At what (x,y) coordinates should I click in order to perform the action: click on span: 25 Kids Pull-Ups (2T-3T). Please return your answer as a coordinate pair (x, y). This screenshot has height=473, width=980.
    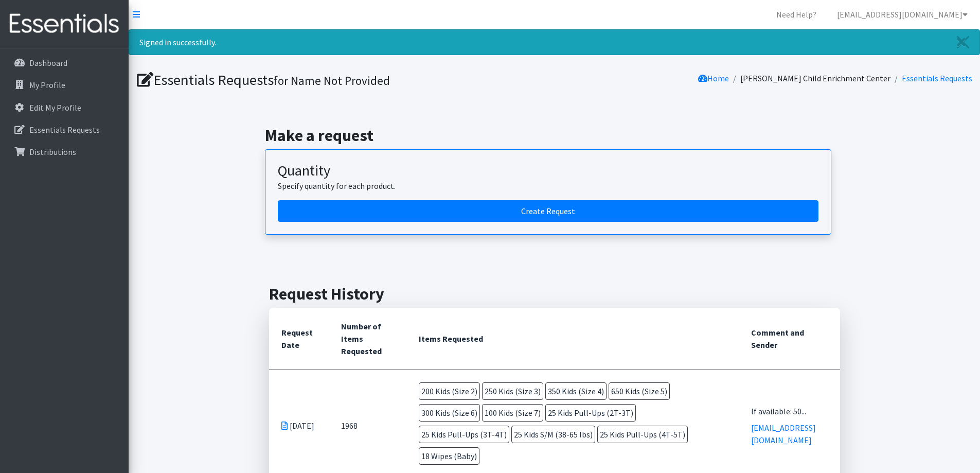
    Looking at the image, I should click on (591, 413).